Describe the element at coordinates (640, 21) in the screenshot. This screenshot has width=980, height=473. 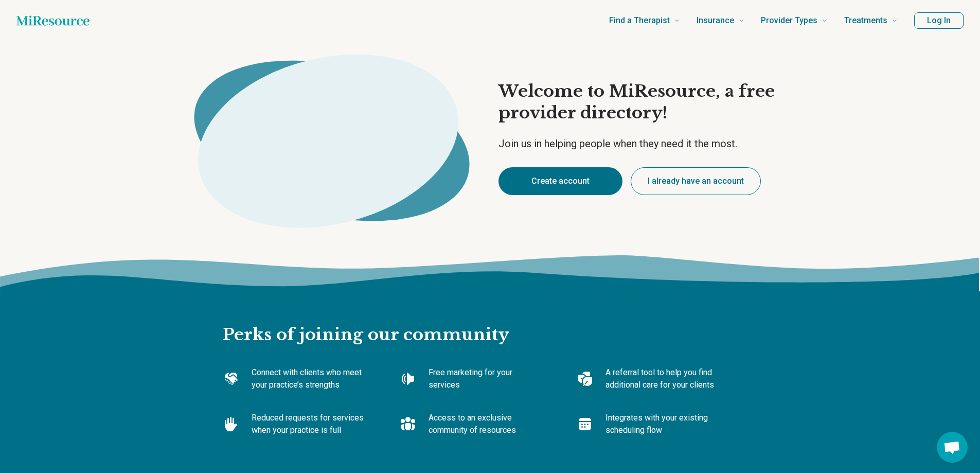
I see `span: Find a Therapist` at that location.